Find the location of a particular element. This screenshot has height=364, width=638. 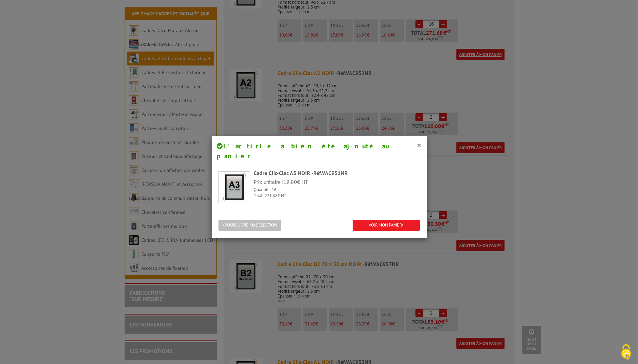

button: Cookies (fenêtre modale) is located at coordinates (626, 353).